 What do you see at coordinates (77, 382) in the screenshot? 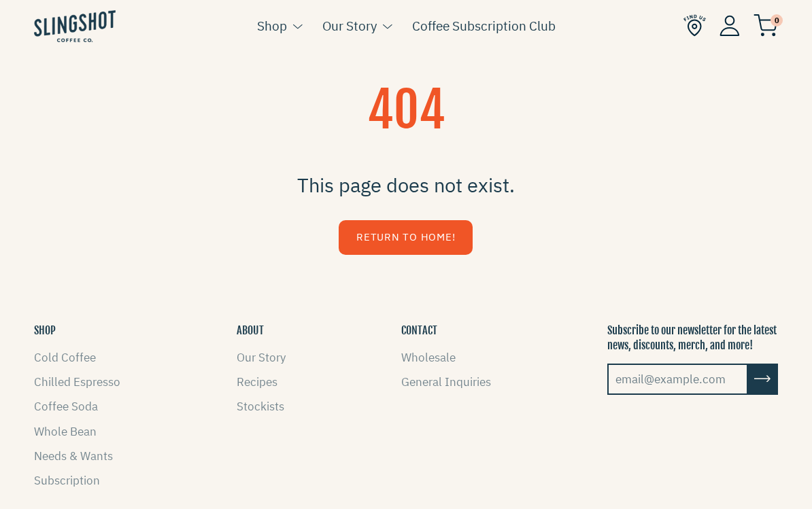
I see `a: Chilled Espresso` at bounding box center [77, 382].